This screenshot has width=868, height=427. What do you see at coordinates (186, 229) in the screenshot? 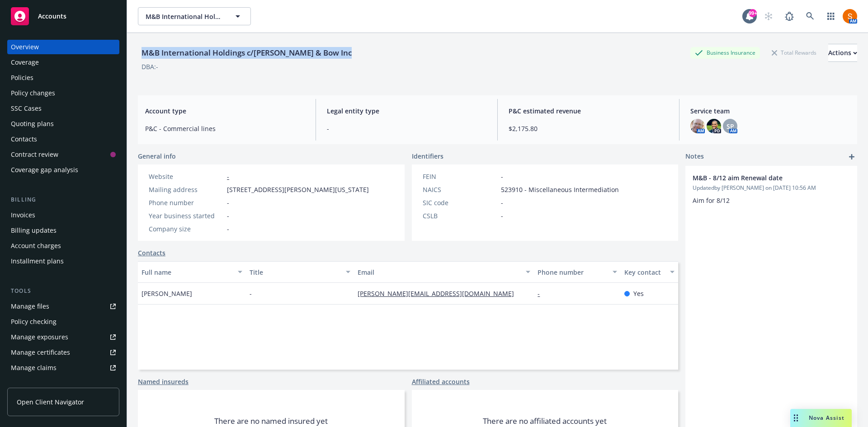
I see `div: Company size` at bounding box center [186, 229].